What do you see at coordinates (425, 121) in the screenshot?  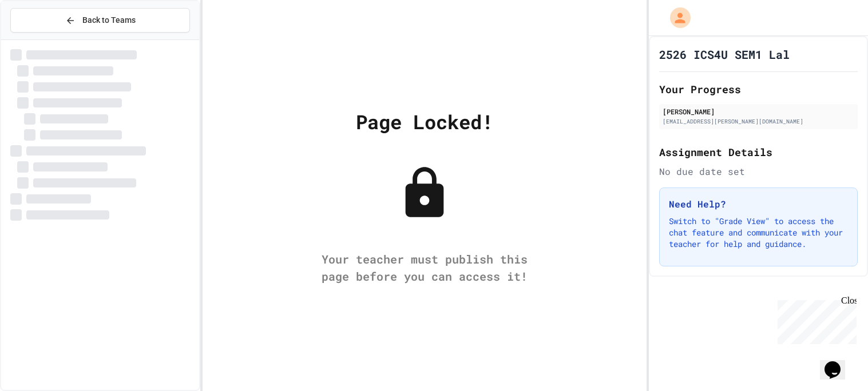 I see `div: Page Locked!` at bounding box center [425, 121].